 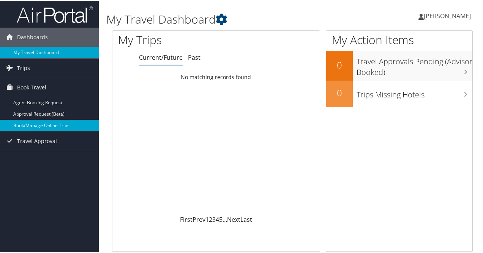 What do you see at coordinates (32, 87) in the screenshot?
I see `span: Book Travel` at bounding box center [32, 87].